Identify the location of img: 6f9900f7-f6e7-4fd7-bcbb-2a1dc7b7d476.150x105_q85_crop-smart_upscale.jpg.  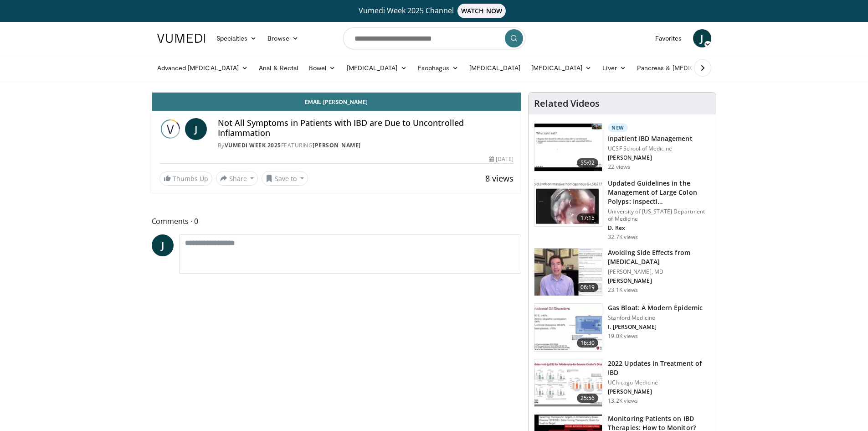
(568, 272).